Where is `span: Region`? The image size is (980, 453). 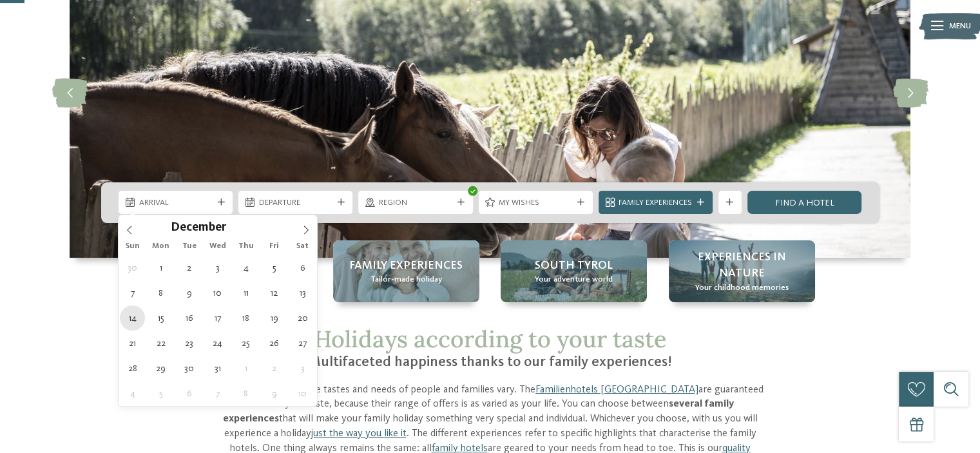 span: Region is located at coordinates (416, 203).